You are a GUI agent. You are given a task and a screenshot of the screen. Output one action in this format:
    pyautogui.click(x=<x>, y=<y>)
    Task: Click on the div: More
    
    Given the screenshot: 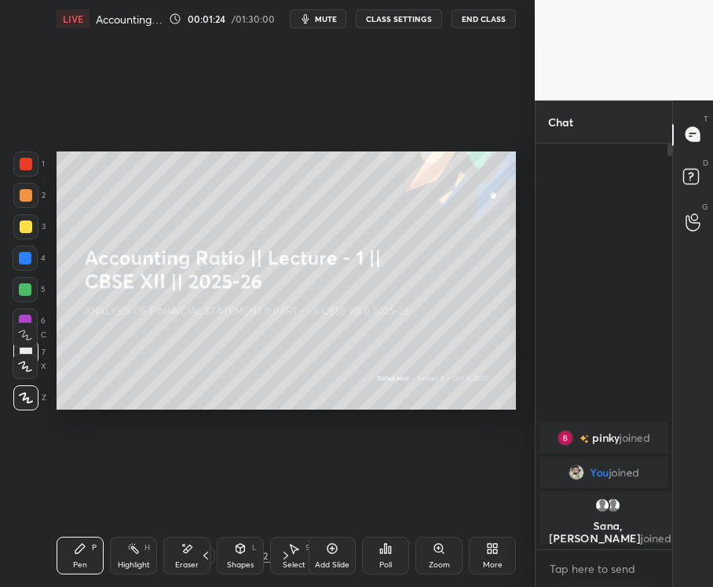 What is the action you would take?
    pyautogui.click(x=492, y=565)
    